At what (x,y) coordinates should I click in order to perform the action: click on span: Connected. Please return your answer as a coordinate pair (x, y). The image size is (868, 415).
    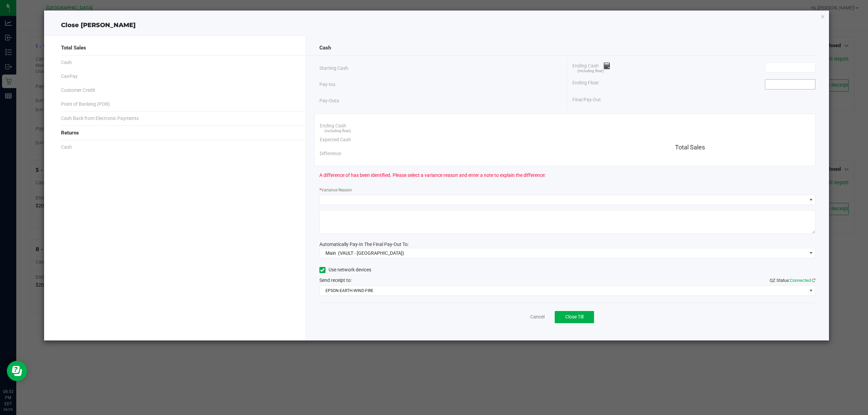
    Looking at the image, I should click on (800, 280).